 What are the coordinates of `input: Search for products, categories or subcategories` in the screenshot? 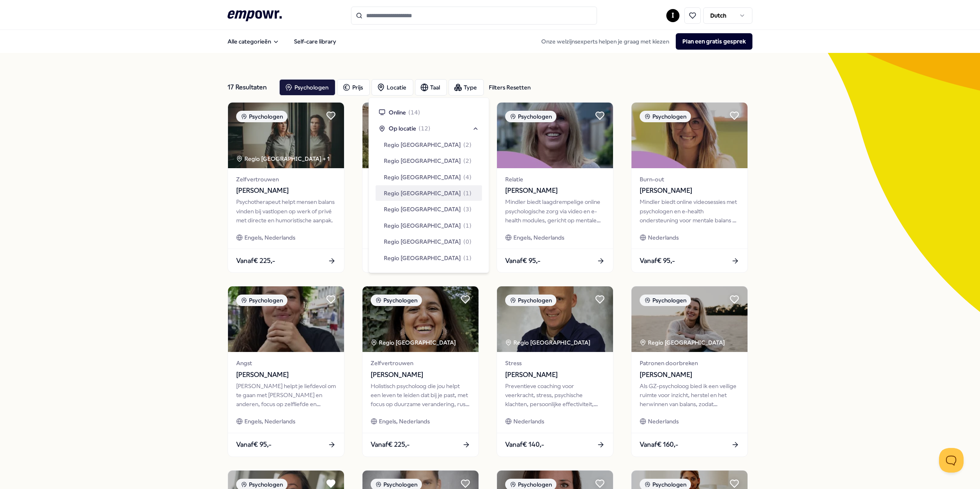 It's located at (474, 16).